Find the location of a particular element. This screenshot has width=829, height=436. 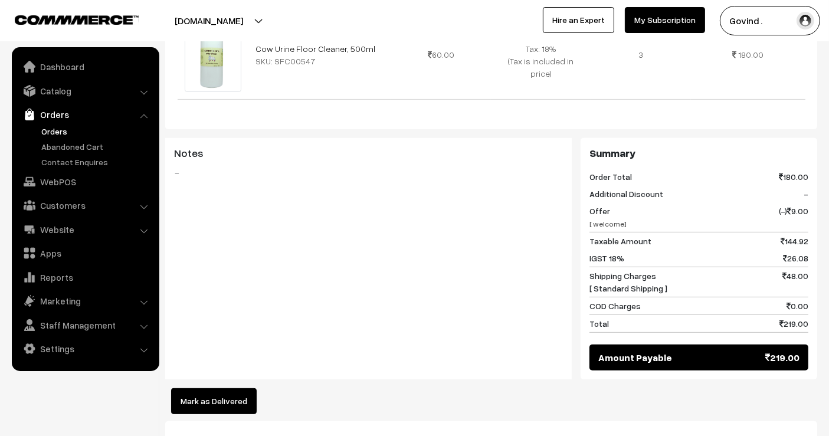

span: Shipping Charges [ Standard Shipping ] is located at coordinates (628, 282).